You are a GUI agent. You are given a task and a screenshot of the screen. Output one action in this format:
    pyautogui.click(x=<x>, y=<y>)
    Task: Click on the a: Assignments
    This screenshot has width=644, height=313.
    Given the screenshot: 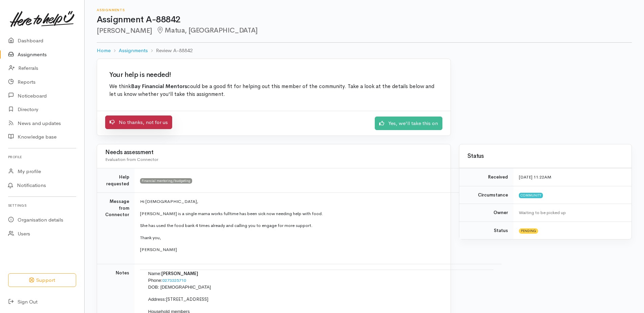 What is the action you would take?
    pyautogui.click(x=133, y=51)
    